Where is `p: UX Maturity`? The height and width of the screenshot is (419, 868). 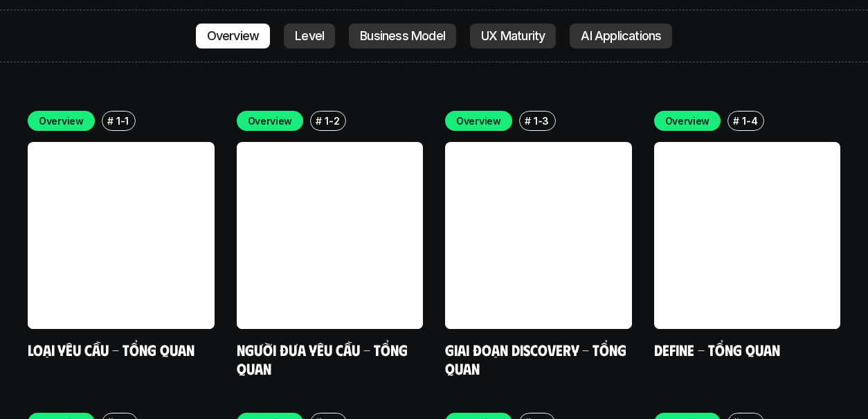 p: UX Maturity is located at coordinates (513, 36).